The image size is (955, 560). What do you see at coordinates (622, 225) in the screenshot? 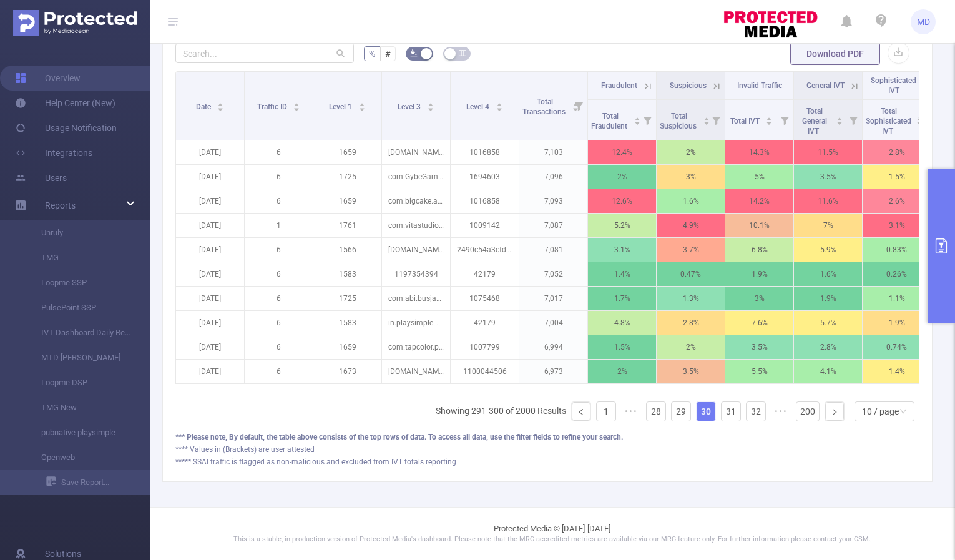
I see `p: 5.2%` at bounding box center [622, 225].